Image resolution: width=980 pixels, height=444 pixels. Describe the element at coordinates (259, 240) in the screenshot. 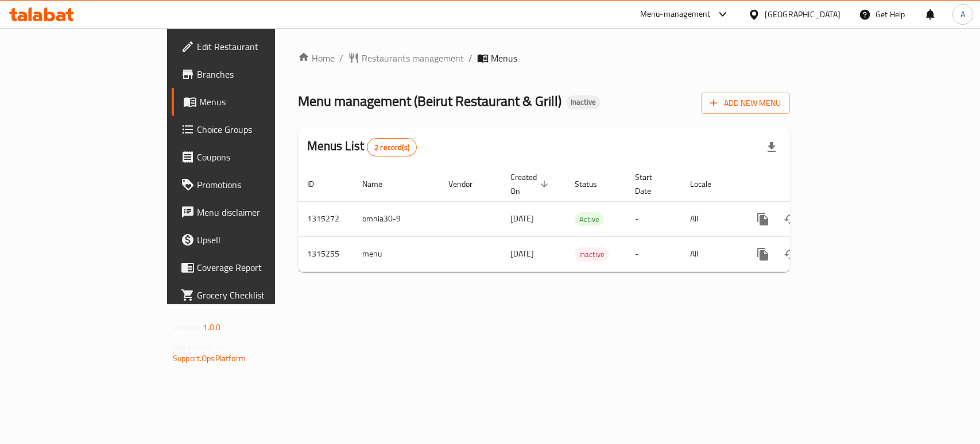

I see `span: Upsell` at that location.